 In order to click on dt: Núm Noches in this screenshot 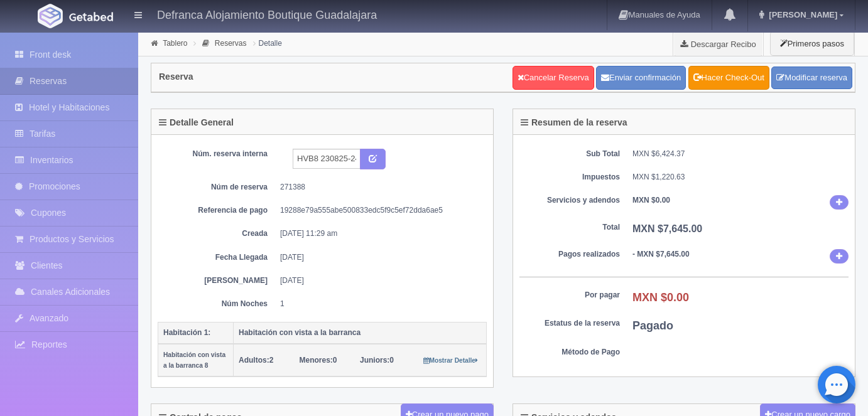, I will do `click(217, 304)`.